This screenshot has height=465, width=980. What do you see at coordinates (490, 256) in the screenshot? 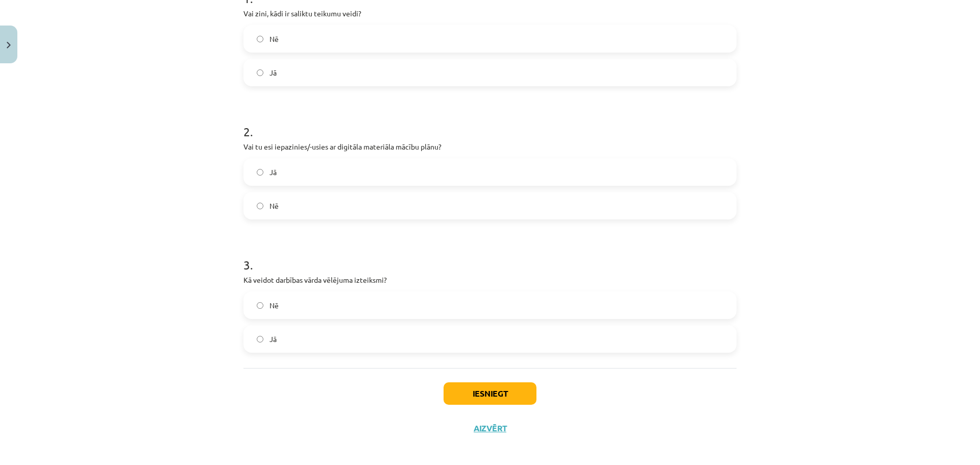
I see `h1: 3 .` at bounding box center [490, 256].